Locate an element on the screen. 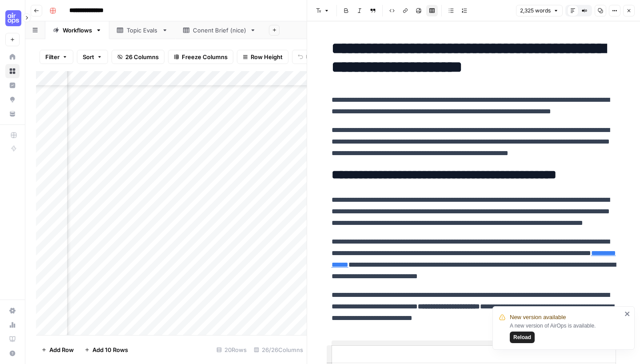 This screenshot has height=364, width=640. div: 20 Rows is located at coordinates (232, 350).